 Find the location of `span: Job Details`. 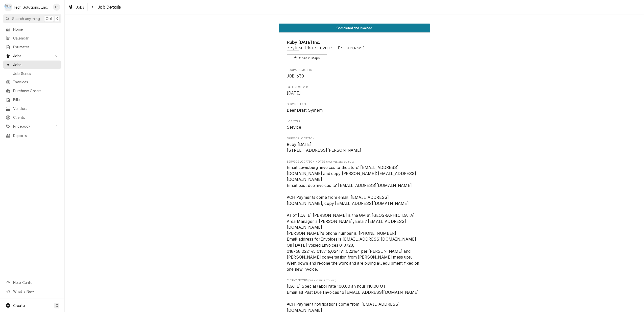

span: Job Details is located at coordinates (109, 7).